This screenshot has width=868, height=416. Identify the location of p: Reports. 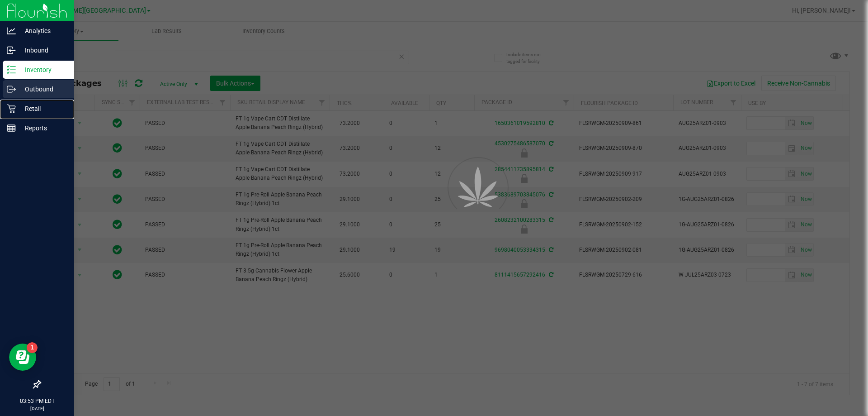
(43, 128).